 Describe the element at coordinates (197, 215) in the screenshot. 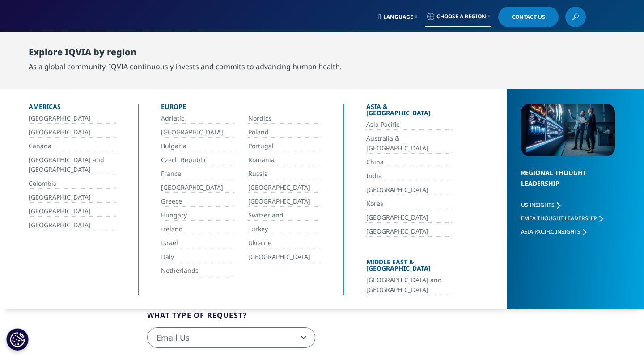

I see `a: Hungary` at that location.